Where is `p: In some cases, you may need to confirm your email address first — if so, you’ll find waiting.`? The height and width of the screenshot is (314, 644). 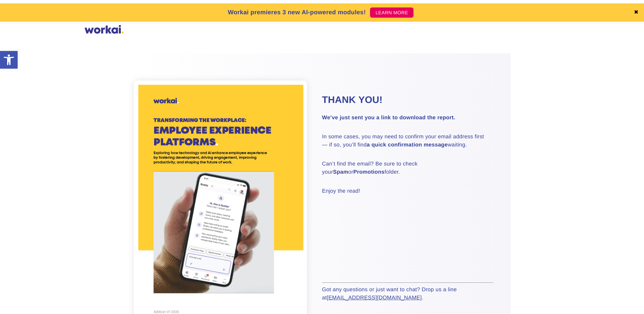
p: In some cases, you may need to confirm your email address first — if so, you’ll find waiting. is located at coordinates (408, 141).